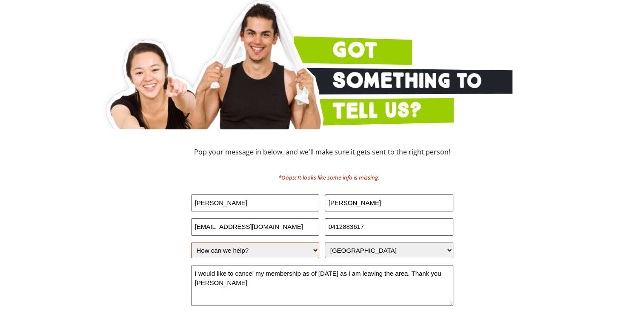  I want to click on input: Email, so click(256, 227).